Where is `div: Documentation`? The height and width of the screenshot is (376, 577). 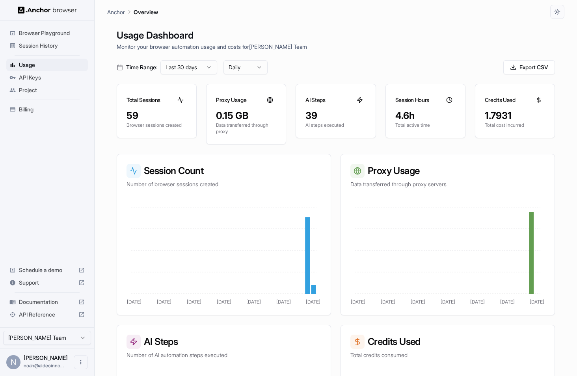
div: Documentation is located at coordinates (47, 302).